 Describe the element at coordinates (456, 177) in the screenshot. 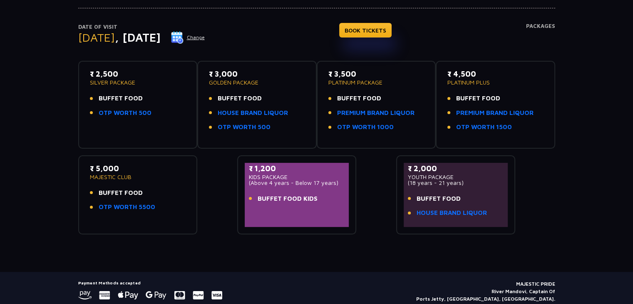

I see `p: YOUTH PACKAGE` at that location.